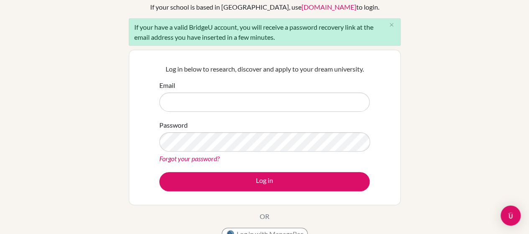 This screenshot has width=529, height=234. What do you see at coordinates (265, 32) in the screenshot?
I see `div: If your have a valid BridgeU account, you will receive a password recovery link at the email addr...` at bounding box center [265, 32].